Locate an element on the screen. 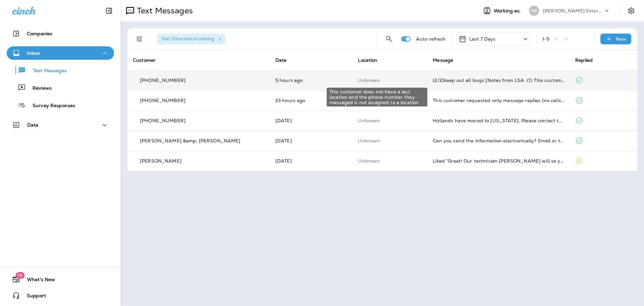 The width and height of the screenshot is (644, 306). div: Text Direction:Incoming is located at coordinates (191, 39).